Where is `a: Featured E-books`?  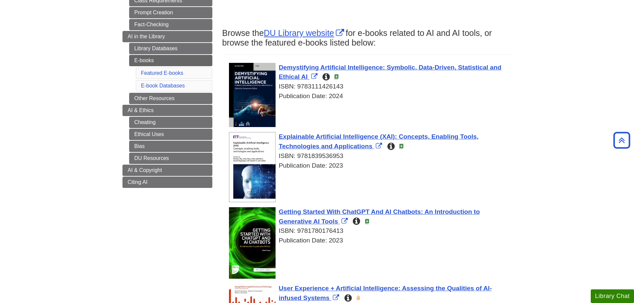 a: Featured E-books is located at coordinates (162, 73).